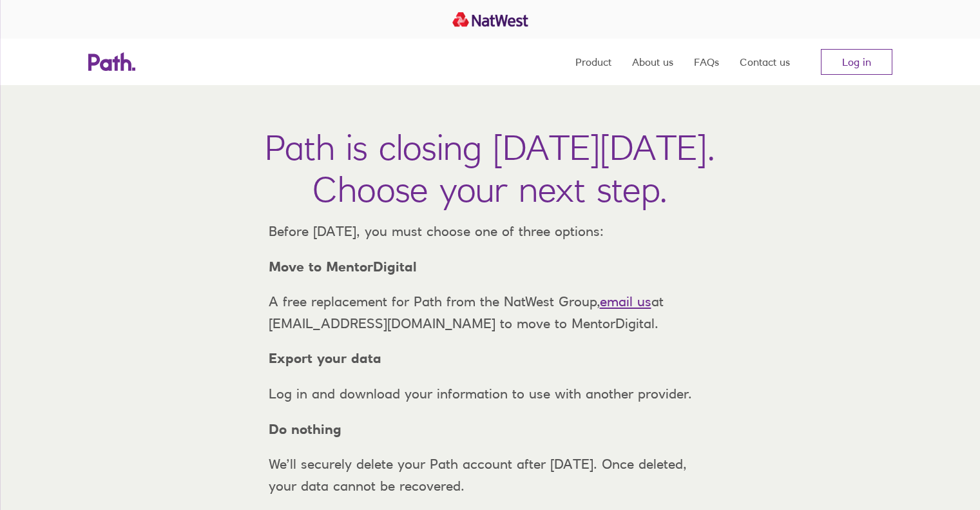  What do you see at coordinates (764, 62) in the screenshot?
I see `a: Contact us` at bounding box center [764, 62].